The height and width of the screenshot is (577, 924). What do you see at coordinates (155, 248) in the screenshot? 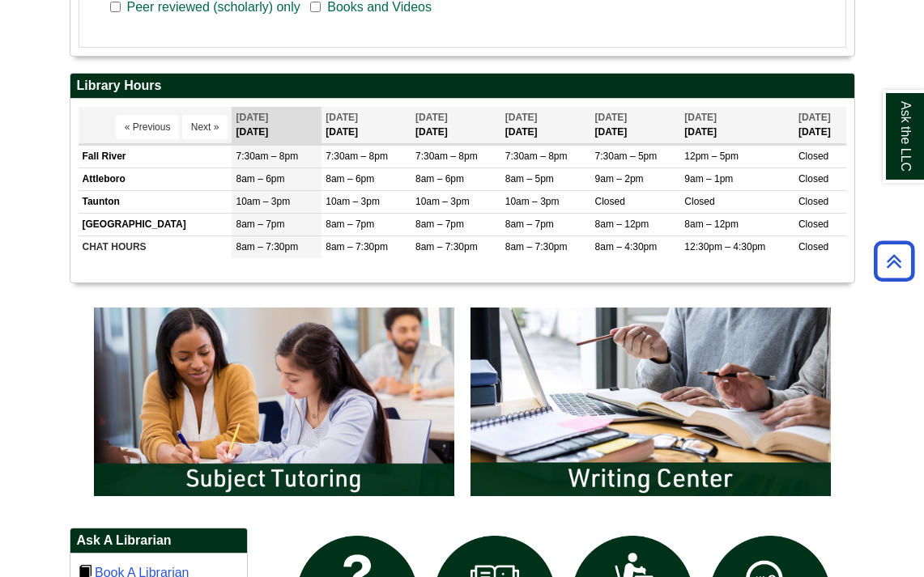
I see `td: CHAT HOURS` at bounding box center [155, 248].